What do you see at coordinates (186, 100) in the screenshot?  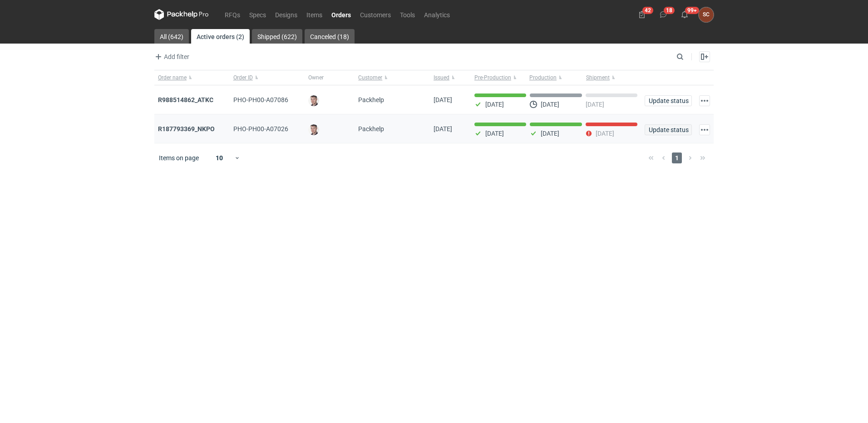 I see `strong: R988514862_ATKC` at bounding box center [186, 100].